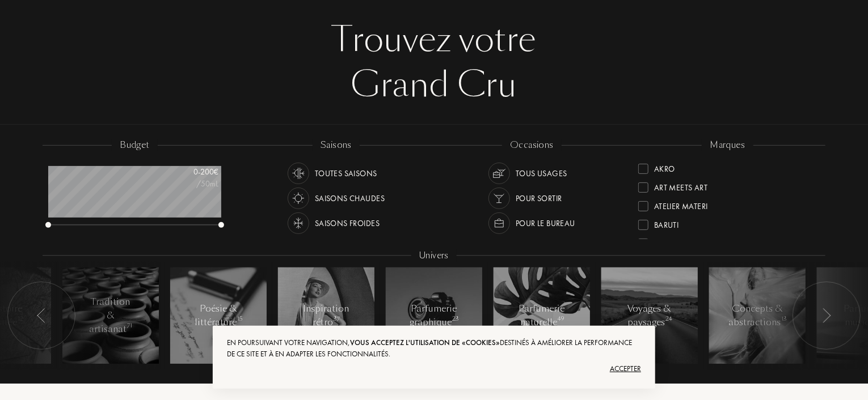  Describe the element at coordinates (727, 145) in the screenshot. I see `div: marques` at that location.